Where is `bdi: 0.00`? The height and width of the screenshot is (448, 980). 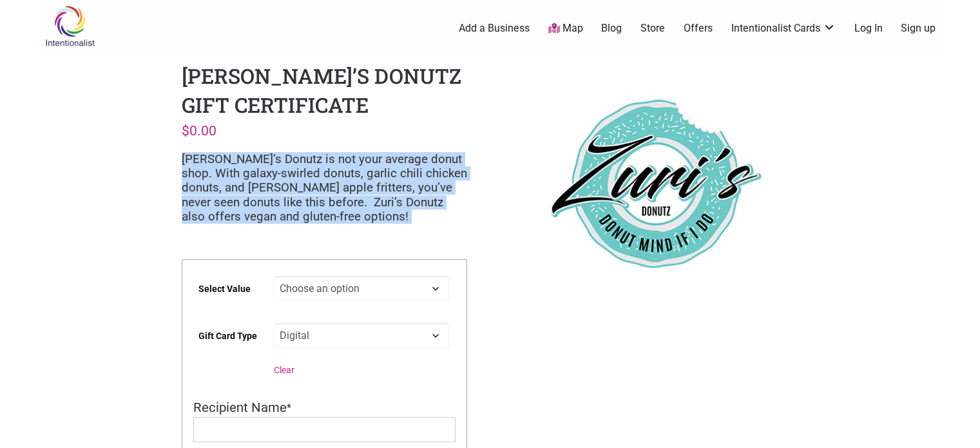
bdi: 0.00 is located at coordinates (199, 130).